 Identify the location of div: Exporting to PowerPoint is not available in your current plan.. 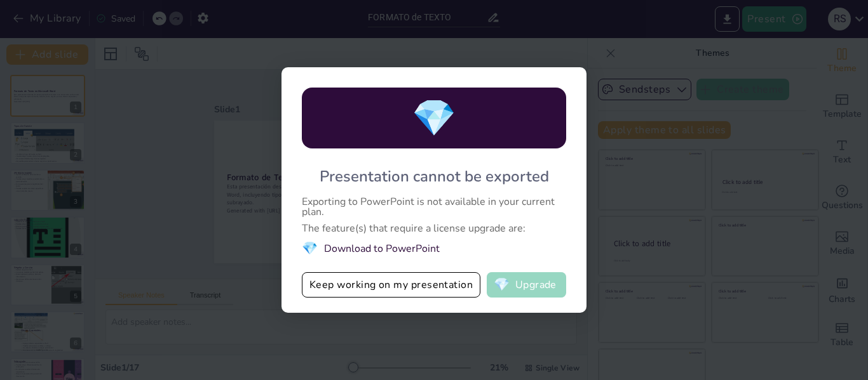
(434, 207).